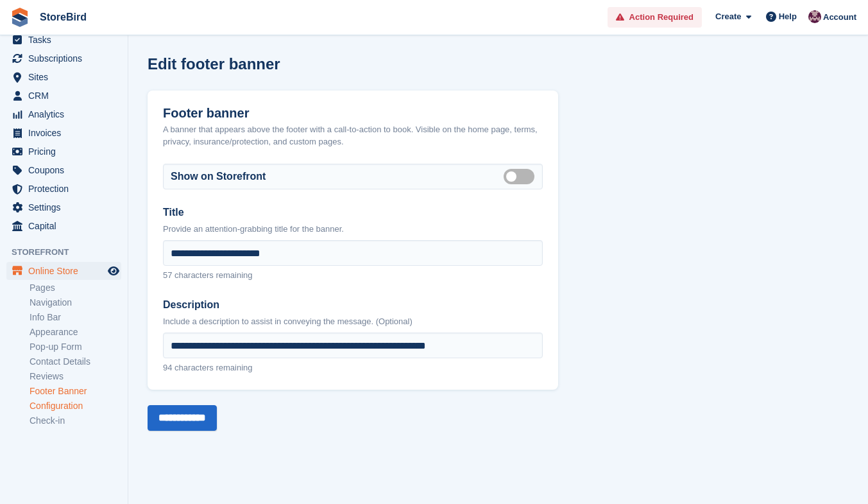 The width and height of the screenshot is (868, 504). I want to click on div: Show on Storefront, so click(353, 177).